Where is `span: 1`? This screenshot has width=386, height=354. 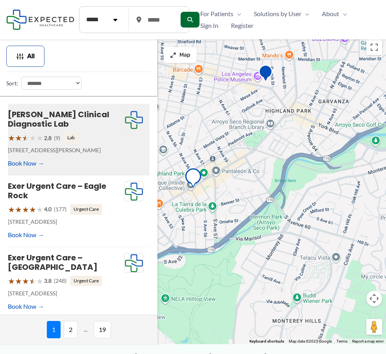
span: 1 is located at coordinates (54, 330).